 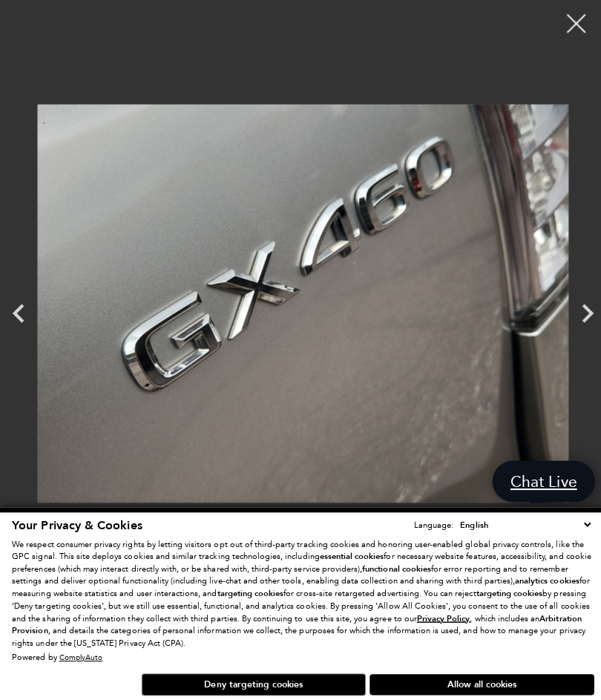 What do you see at coordinates (77, 523) in the screenshot?
I see `span: Your Privacy & Cookies` at bounding box center [77, 523].